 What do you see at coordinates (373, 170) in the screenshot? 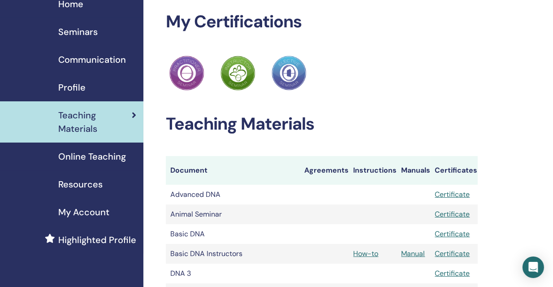
I see `th: Instructions` at bounding box center [373, 170].